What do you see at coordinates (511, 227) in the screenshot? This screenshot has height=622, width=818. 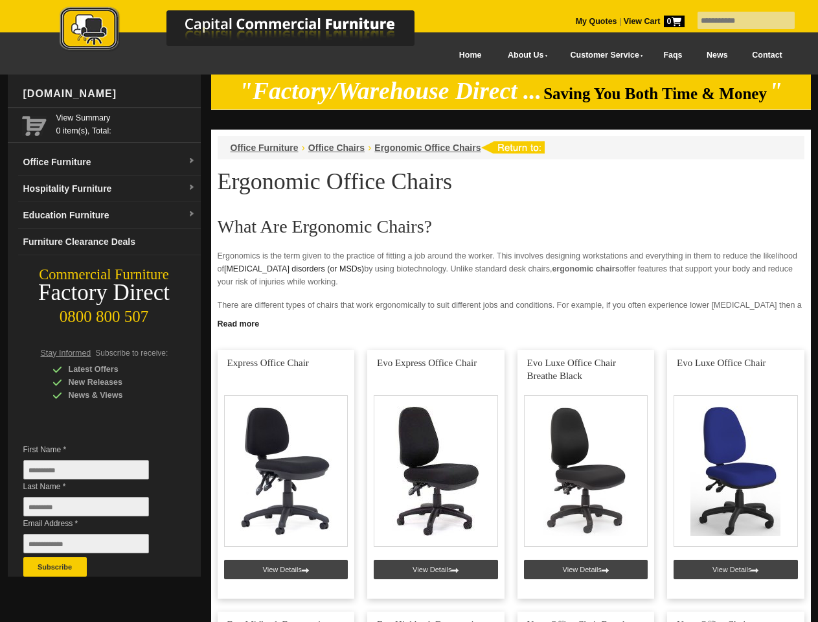 I see `h2: What Are Ergonomic Chairs?` at bounding box center [511, 227].